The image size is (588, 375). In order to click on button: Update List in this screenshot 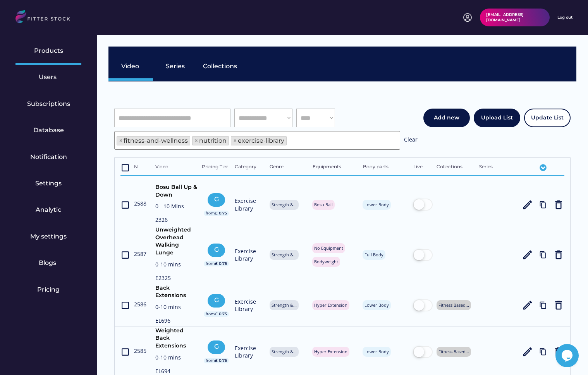, I will do `click(547, 118)`.